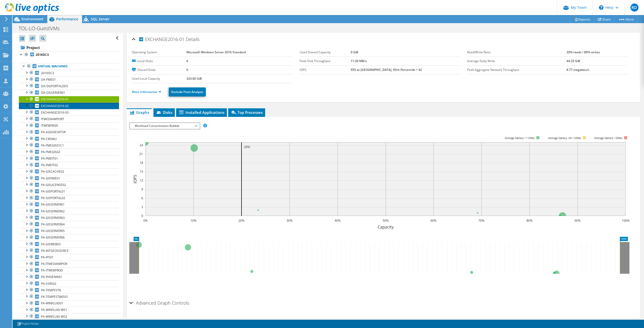 Image resolution: width=644 pixels, height=328 pixels. I want to click on b: 0 GiB, so click(355, 52).